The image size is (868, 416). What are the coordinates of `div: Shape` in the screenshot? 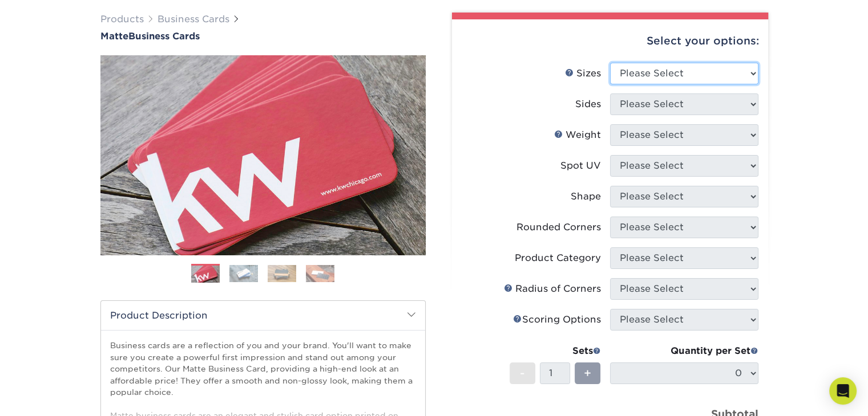 It's located at (586, 197).